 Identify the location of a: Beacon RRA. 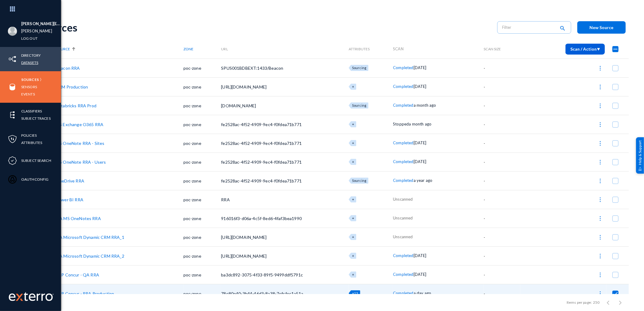
(68, 68).